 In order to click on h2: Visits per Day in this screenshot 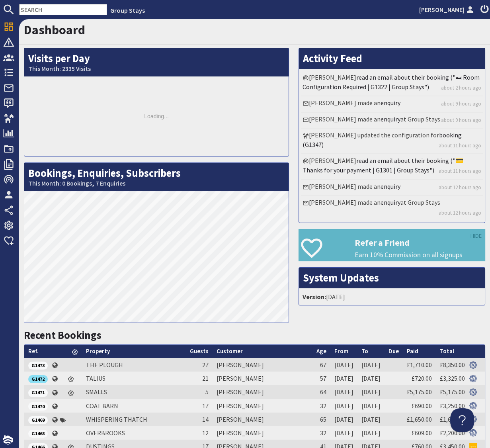, I will do `click(156, 62)`.